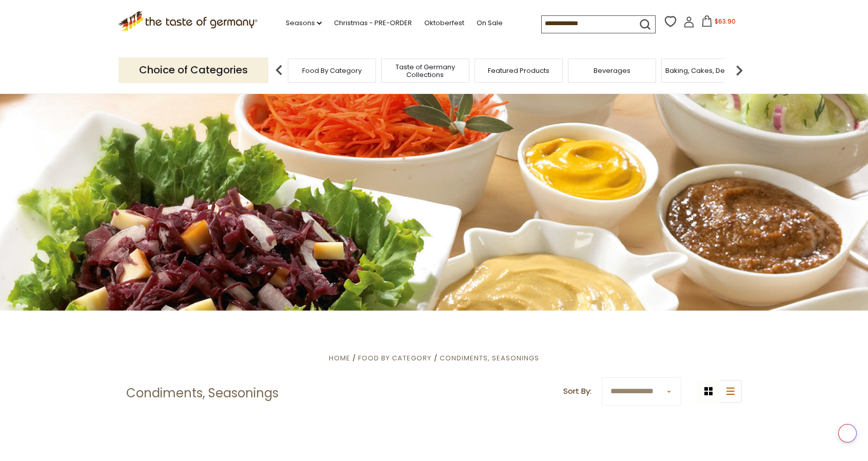 Image resolution: width=868 pixels, height=461 pixels. I want to click on span: Beverages, so click(612, 71).